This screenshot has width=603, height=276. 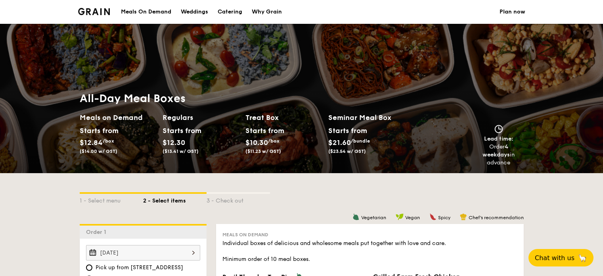 I want to click on img: icon-clock.2db775ea.svg, so click(x=499, y=129).